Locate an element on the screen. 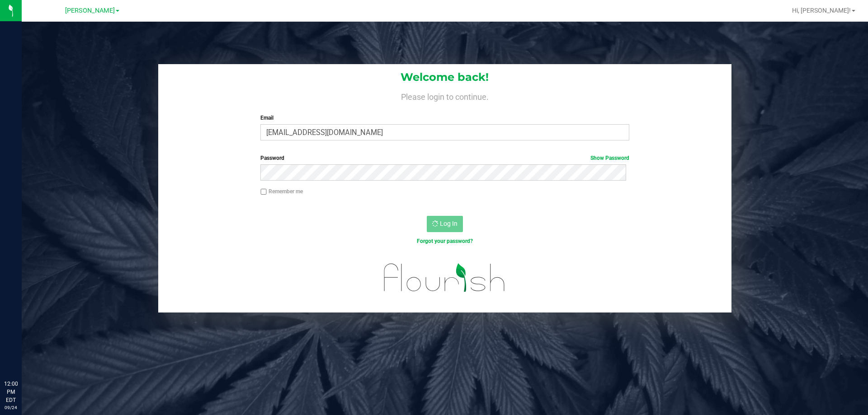 This screenshot has height=415, width=868. p: 09/24 is located at coordinates (11, 407).